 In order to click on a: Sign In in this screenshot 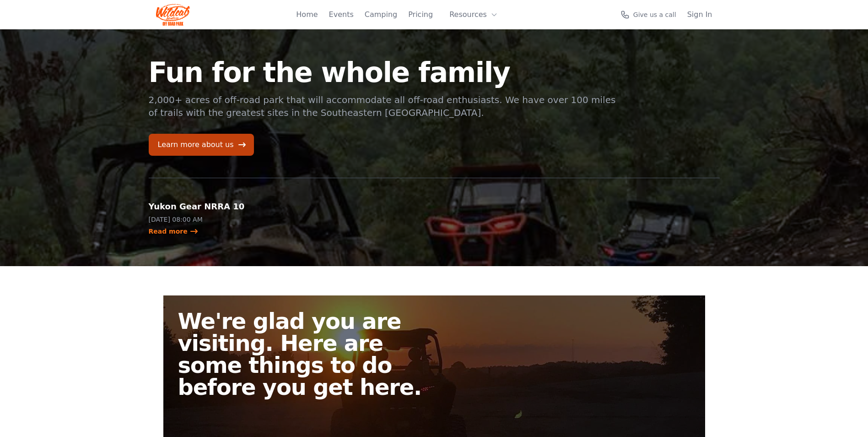, I will do `click(700, 15)`.